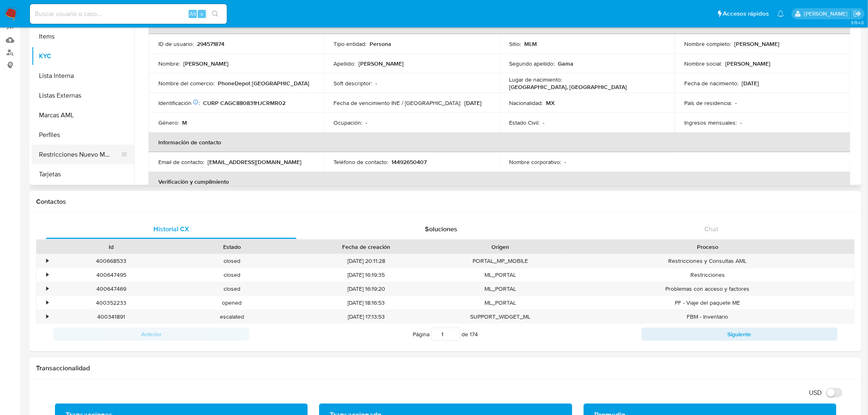  Describe the element at coordinates (111, 275) in the screenshot. I see `div: 400647495` at that location.